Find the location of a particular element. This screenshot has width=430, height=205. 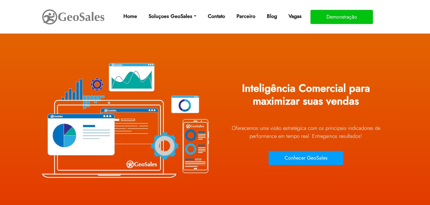

a: Parceiro is located at coordinates (246, 16).